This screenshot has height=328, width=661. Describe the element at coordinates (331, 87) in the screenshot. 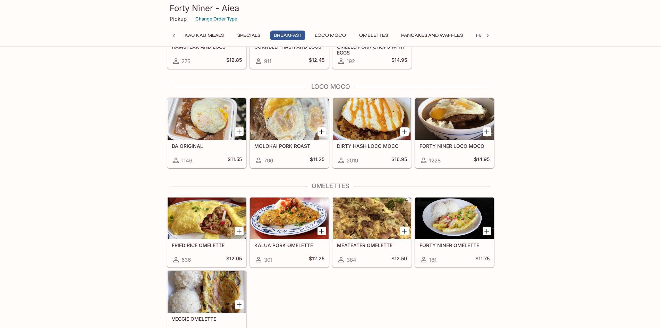

I see `h4: Loco Moco` at that location.